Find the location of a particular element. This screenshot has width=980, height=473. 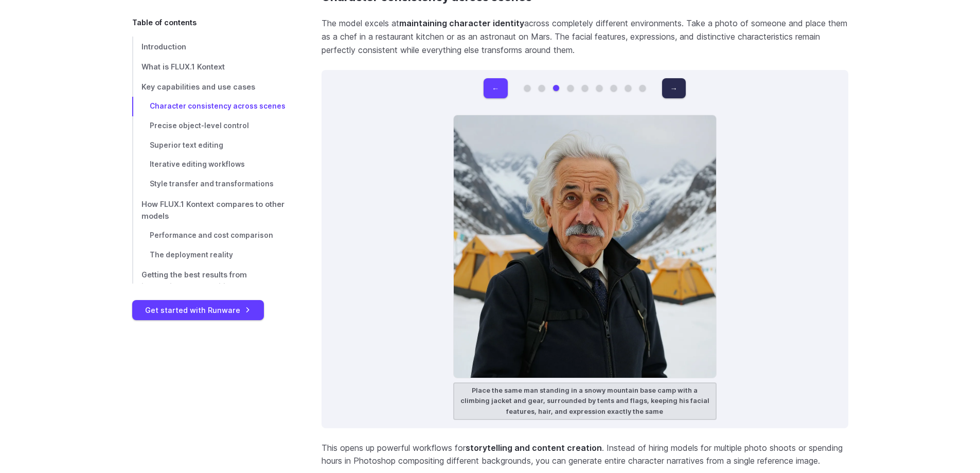

a: Iterative editing workflows is located at coordinates (211, 165).